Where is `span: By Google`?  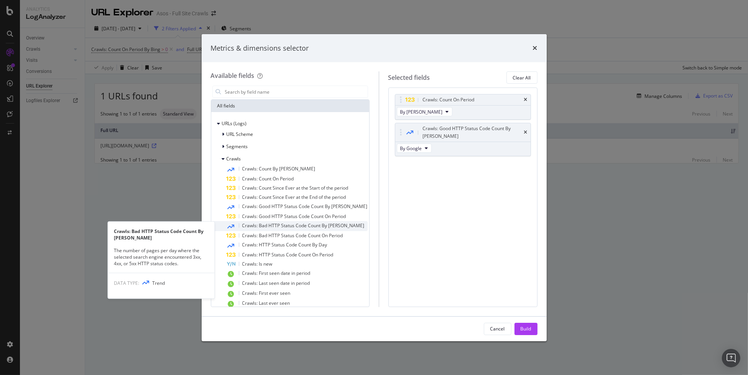
span: By Google is located at coordinates (411, 148).